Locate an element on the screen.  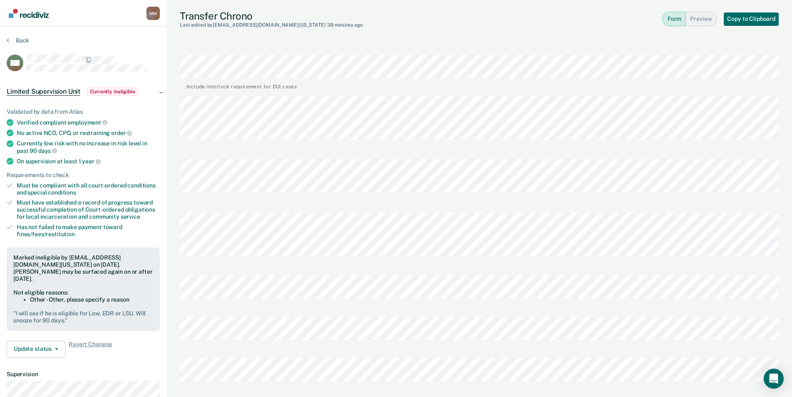
div: Has not failed to make payment toward is located at coordinates (88, 231).